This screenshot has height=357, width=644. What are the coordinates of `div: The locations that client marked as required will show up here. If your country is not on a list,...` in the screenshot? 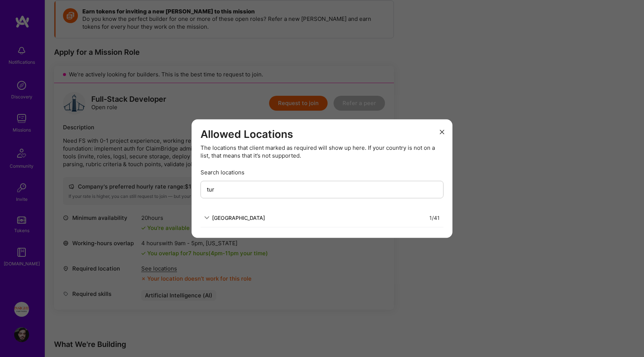 It's located at (322, 152).